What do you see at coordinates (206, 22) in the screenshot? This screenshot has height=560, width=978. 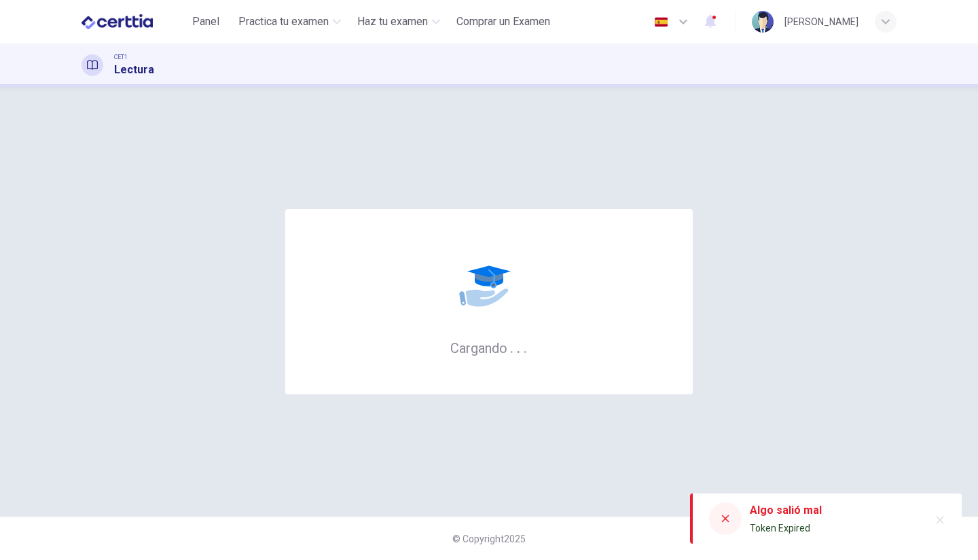 I see `button: Panel` at bounding box center [206, 22].